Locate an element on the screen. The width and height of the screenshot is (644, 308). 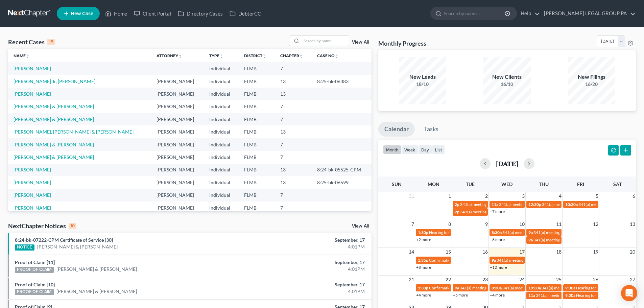
div: Recent Cases is located at coordinates (31, 42).